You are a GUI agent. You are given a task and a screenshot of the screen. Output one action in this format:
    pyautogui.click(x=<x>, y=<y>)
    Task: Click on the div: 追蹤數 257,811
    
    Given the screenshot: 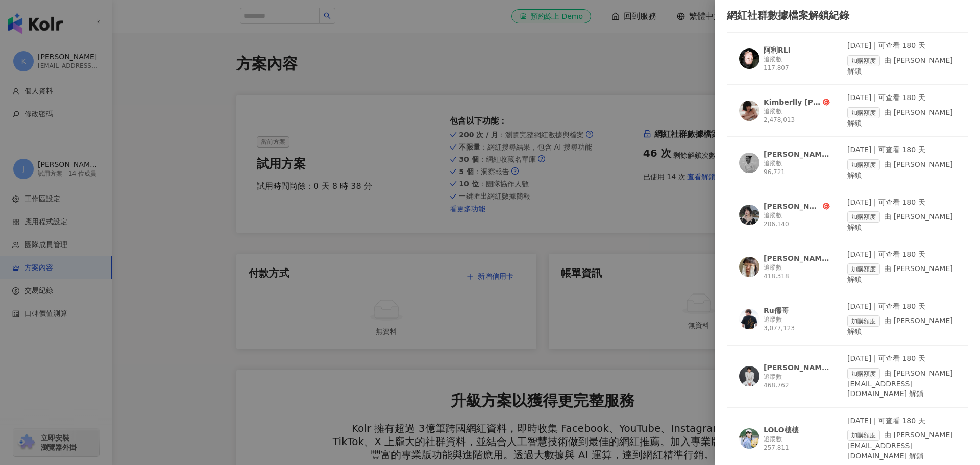 What is the action you would take?
    pyautogui.click(x=796, y=443)
    